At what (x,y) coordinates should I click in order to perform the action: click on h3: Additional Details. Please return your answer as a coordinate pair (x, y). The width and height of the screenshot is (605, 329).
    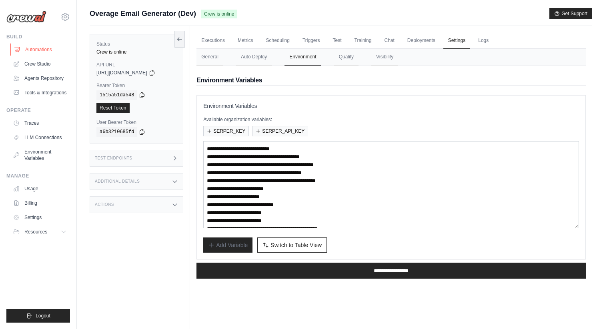
    Looking at the image, I should click on (117, 182).